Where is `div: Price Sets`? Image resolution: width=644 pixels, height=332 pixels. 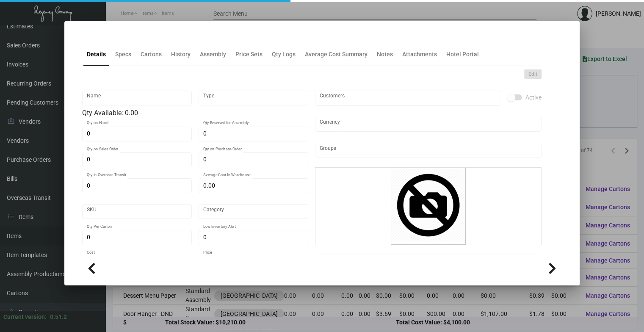
div: Price Sets is located at coordinates (249, 54).